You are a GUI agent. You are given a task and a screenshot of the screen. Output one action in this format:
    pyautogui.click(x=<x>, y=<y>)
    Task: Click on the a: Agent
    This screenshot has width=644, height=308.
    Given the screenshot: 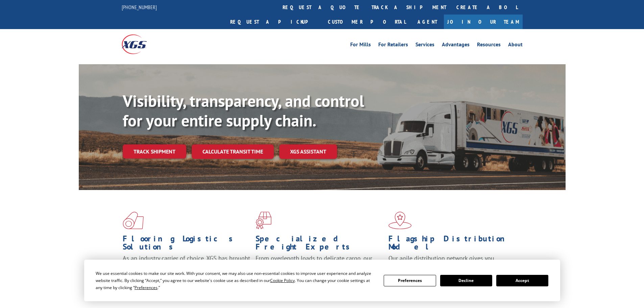 What is the action you would take?
    pyautogui.click(x=427, y=21)
    